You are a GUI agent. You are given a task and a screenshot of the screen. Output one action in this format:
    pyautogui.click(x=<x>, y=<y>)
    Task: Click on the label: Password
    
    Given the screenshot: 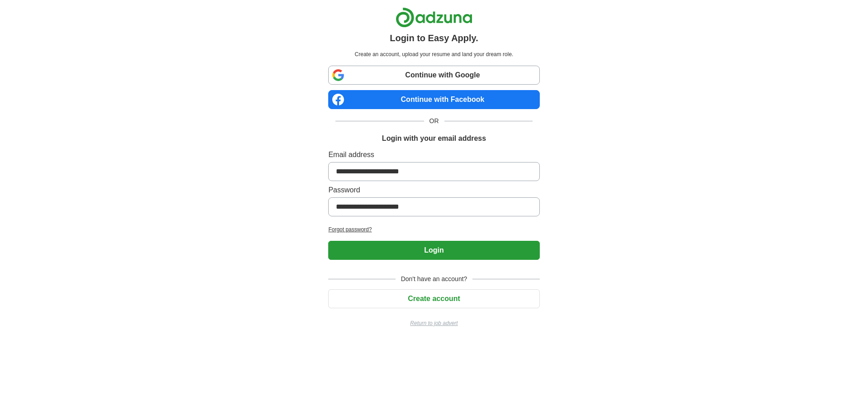 What is the action you would take?
    pyautogui.click(x=433, y=190)
    